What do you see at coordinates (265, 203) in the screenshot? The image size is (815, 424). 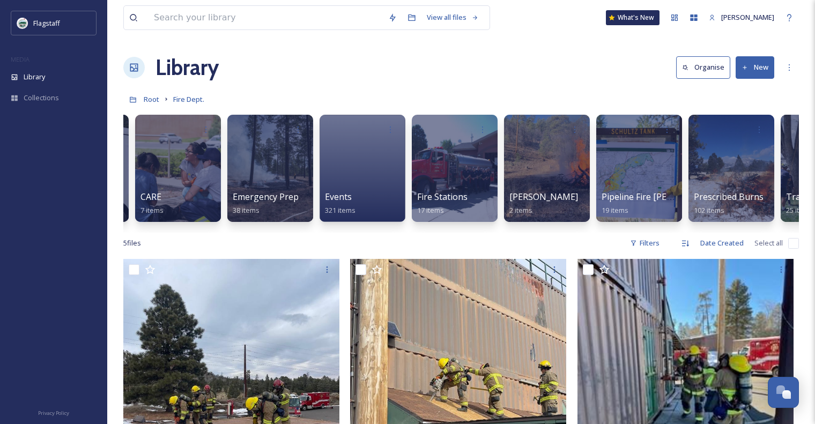 I see `a: Emergency Prep38 items` at bounding box center [265, 203].